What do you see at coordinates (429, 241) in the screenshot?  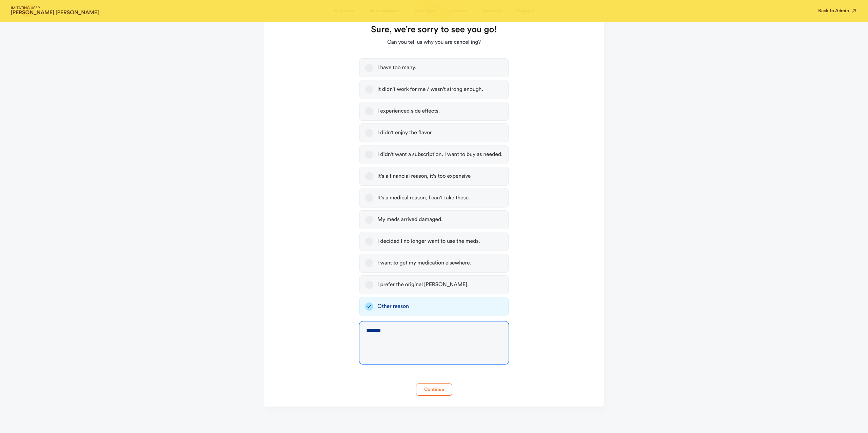 I see `div: I decided I no longer want to use the meds.` at bounding box center [429, 241].